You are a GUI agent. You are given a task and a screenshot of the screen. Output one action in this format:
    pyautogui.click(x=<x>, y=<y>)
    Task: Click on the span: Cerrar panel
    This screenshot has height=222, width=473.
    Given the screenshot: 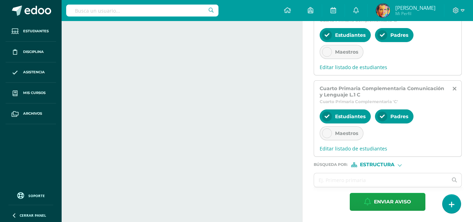 What is the action you would take?
    pyautogui.click(x=33, y=215)
    